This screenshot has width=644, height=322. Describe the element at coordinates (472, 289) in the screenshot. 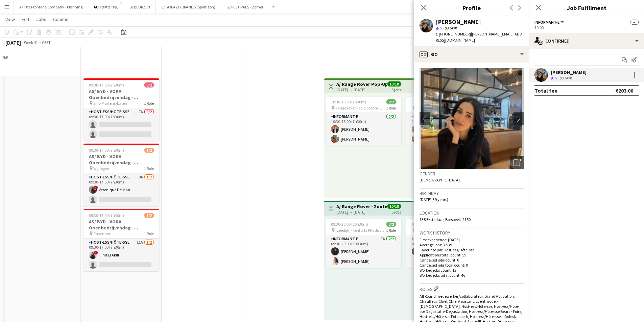

I see `h3: Roles` at that location.